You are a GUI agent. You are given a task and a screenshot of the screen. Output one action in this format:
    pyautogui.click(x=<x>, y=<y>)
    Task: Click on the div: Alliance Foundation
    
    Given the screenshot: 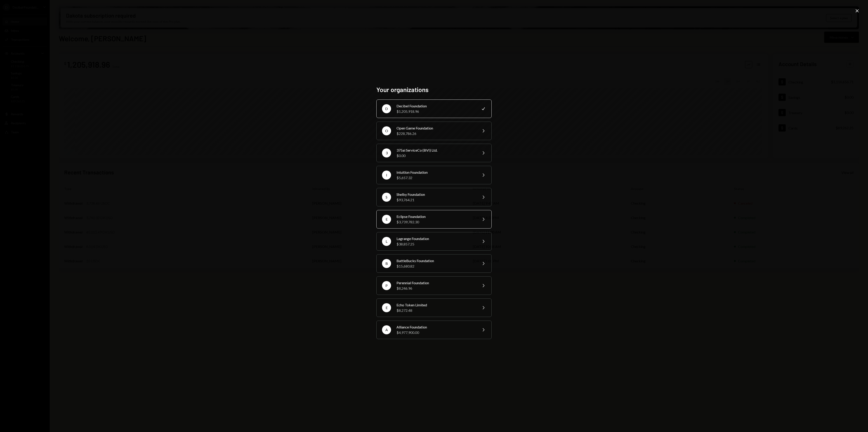 What is the action you would take?
    pyautogui.click(x=436, y=328)
    